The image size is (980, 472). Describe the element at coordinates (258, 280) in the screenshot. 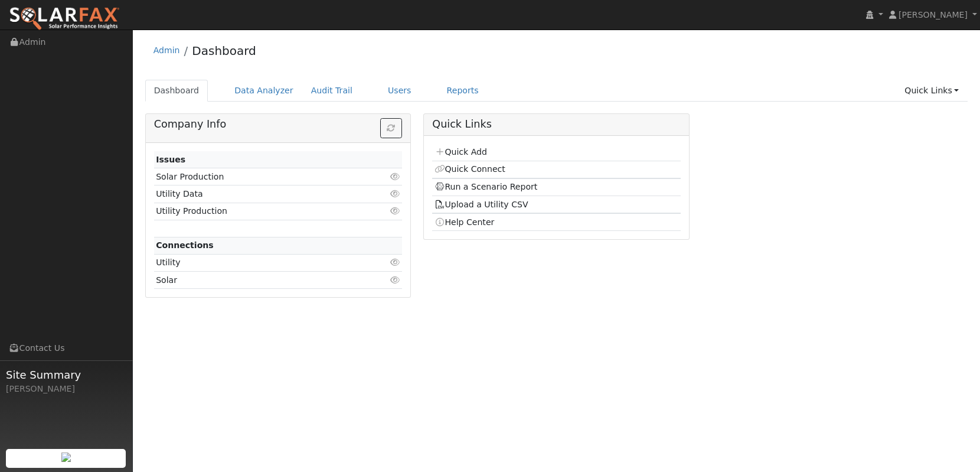

I see `td: Solar` at that location.